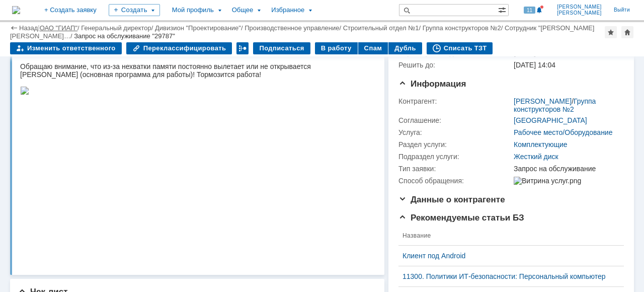  What do you see at coordinates (563, 132) in the screenshot?
I see `a: Рабочее место/Оборудование` at bounding box center [563, 132].